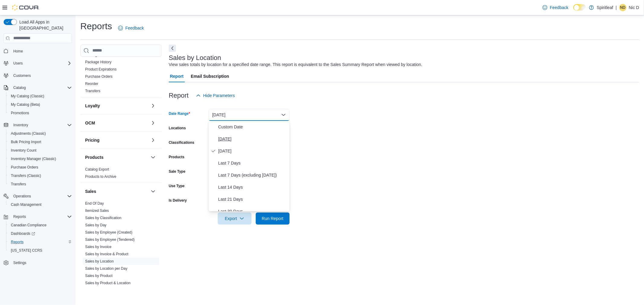 This screenshot has width=644, height=305. I want to click on a: Products to Archive, so click(100, 177).